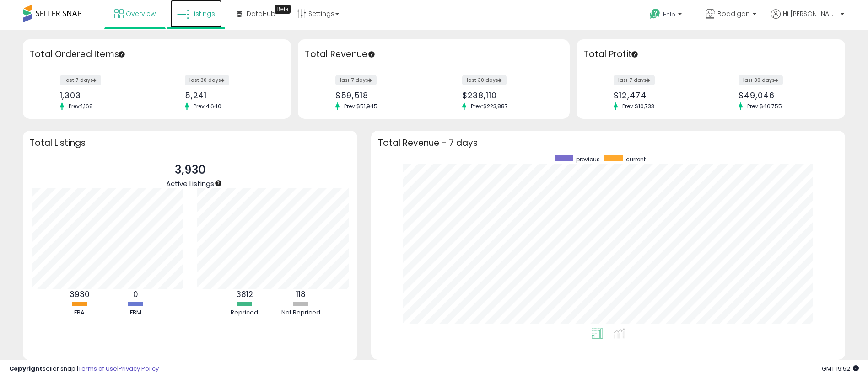  What do you see at coordinates (244, 294) in the screenshot?
I see `b: 3812` at bounding box center [244, 294].